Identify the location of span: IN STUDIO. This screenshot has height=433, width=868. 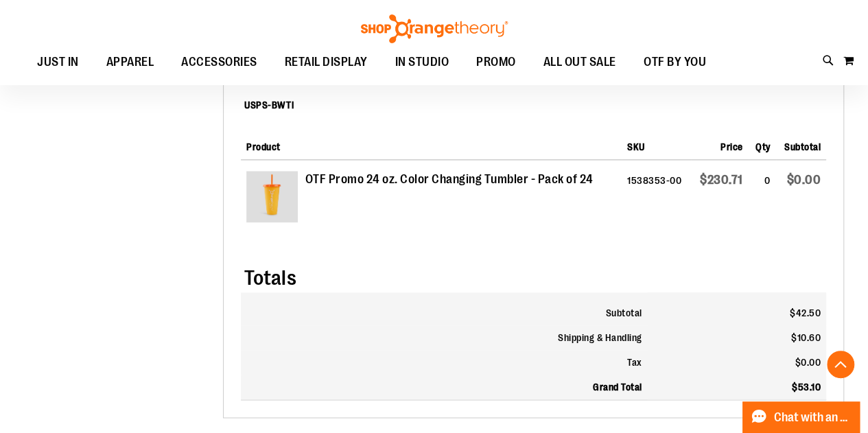
(422, 62).